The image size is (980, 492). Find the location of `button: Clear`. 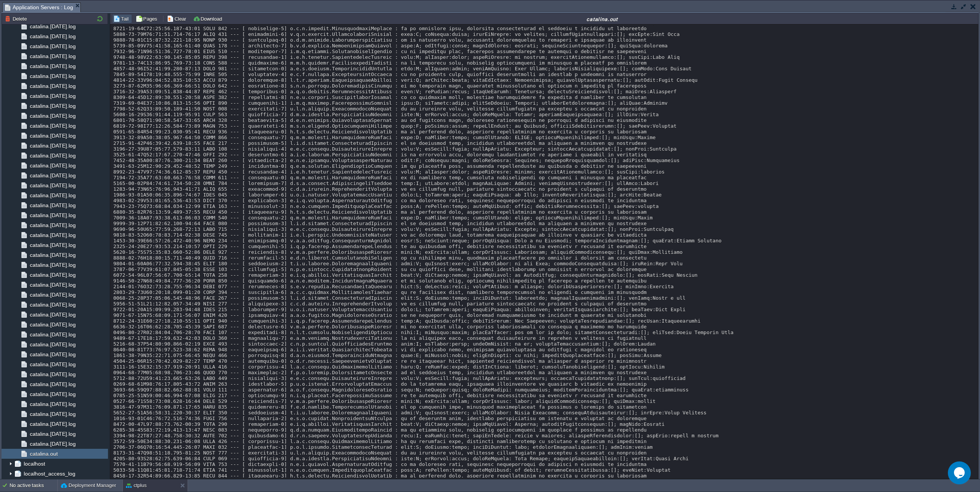

button: Clear is located at coordinates (177, 18).